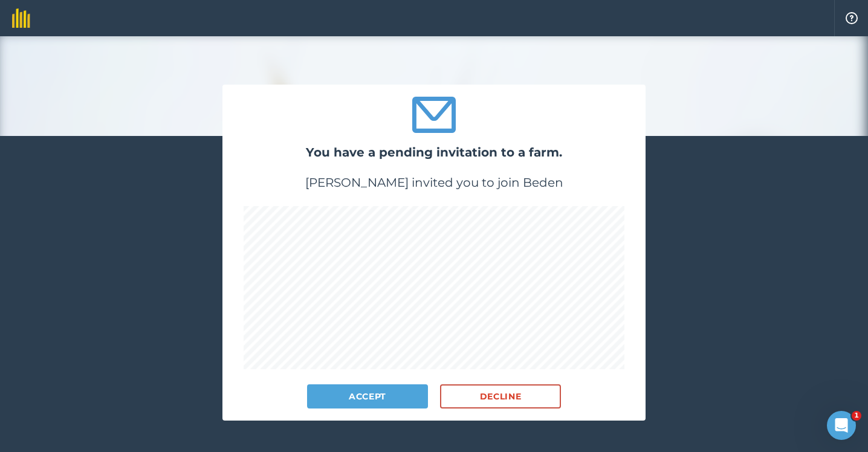 The image size is (868, 452). What do you see at coordinates (434, 152) in the screenshot?
I see `h2: You have a pending invitation to a farm.` at bounding box center [434, 152].